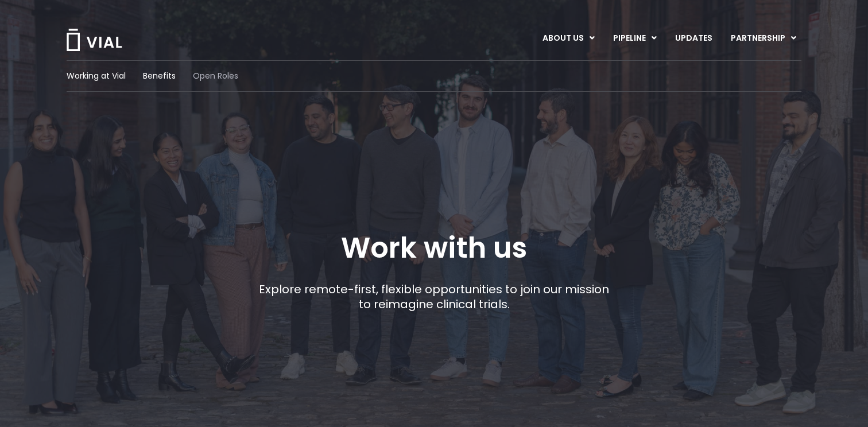 This screenshot has height=427, width=868. What do you see at coordinates (764, 38) in the screenshot?
I see `a: PARTNERSHIPMenu Toggle` at bounding box center [764, 38].